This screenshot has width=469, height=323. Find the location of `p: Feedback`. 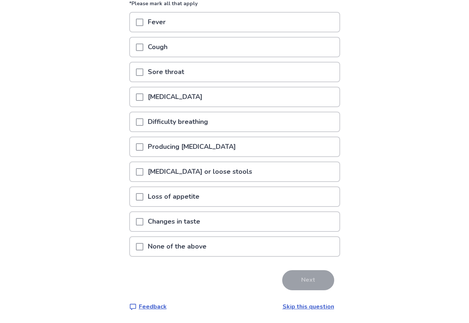

p: Feedback is located at coordinates (153, 306).